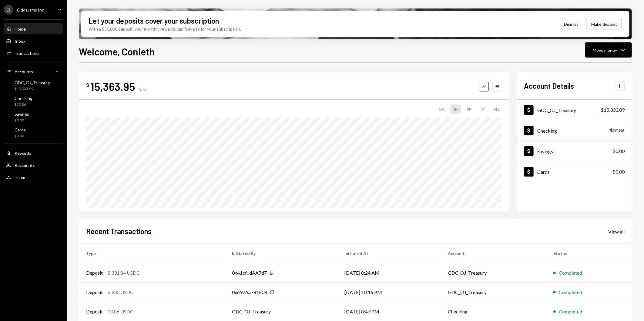  What do you see at coordinates (30, 10) in the screenshot?
I see `div: OddsJams Inc` at bounding box center [30, 10].